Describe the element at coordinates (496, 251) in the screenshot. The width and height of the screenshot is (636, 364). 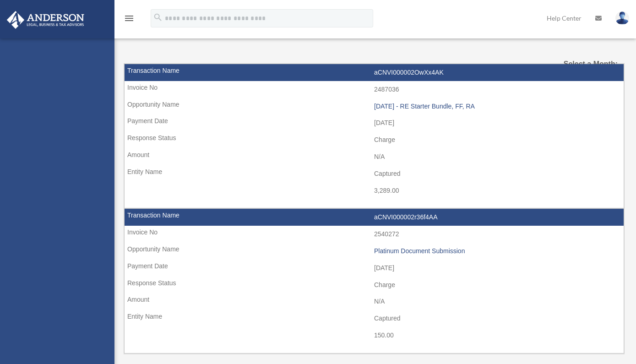
I see `div: Platinum Document Submission` at that location.